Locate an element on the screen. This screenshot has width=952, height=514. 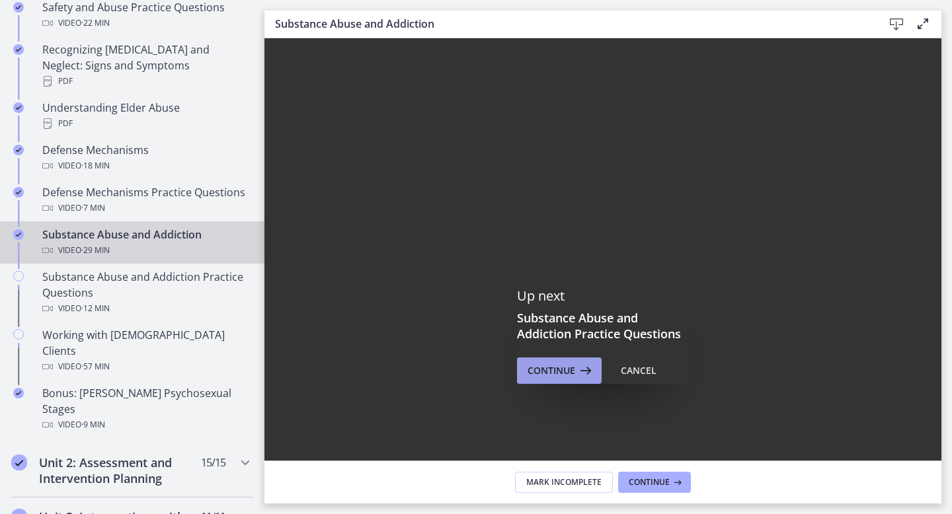
div: Defense Mechanisms is located at coordinates (145, 158).